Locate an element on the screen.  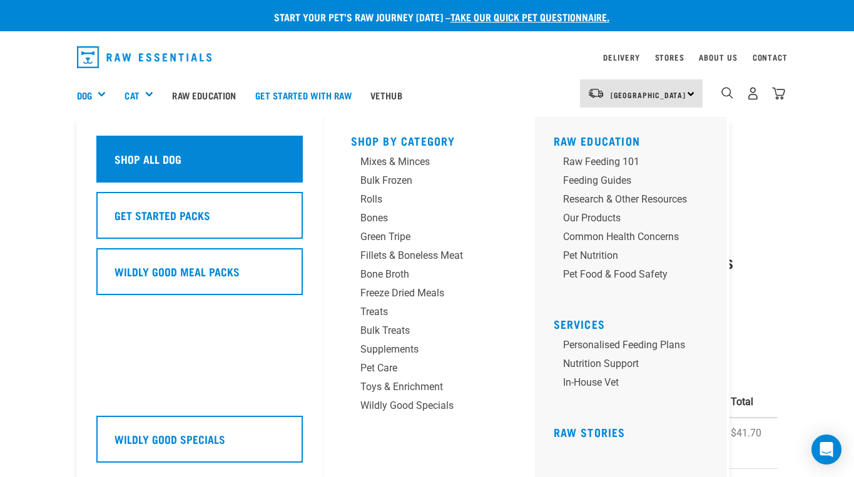
div: Fillets & Boneless Meat is located at coordinates (418, 256).